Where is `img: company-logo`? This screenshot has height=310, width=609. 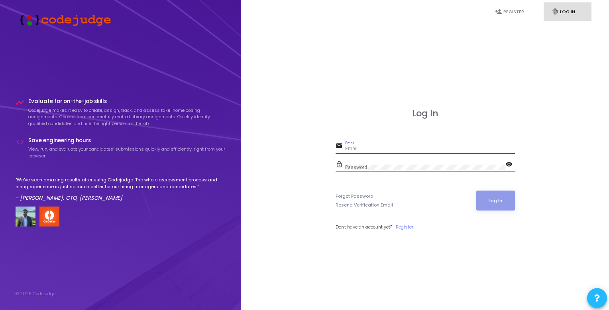
img: company-logo is located at coordinates (49, 216).